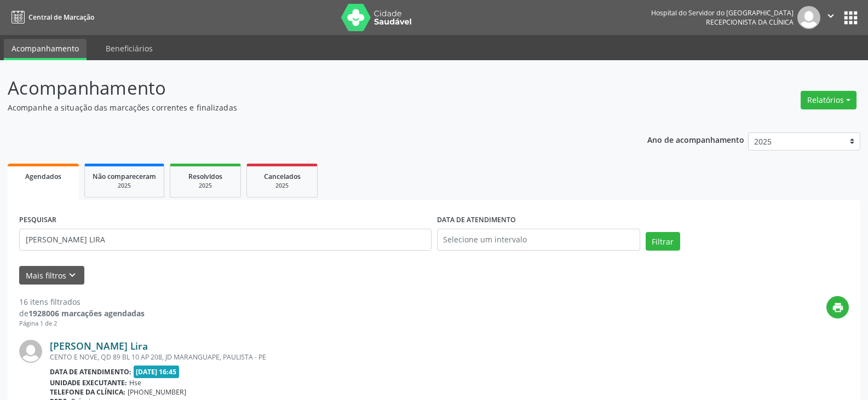 This screenshot has height=400, width=868. I want to click on div: de, so click(81, 313).